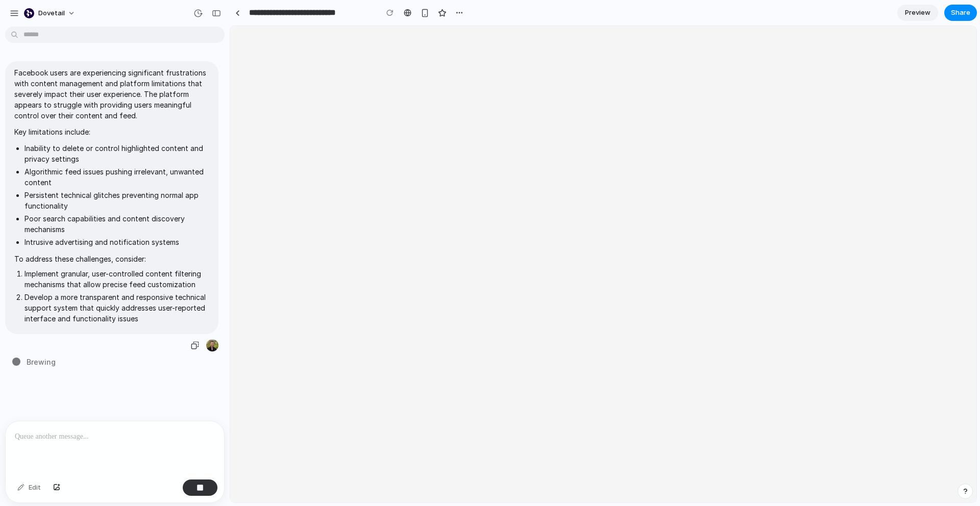 Image resolution: width=980 pixels, height=506 pixels. I want to click on span: Share, so click(961, 13).